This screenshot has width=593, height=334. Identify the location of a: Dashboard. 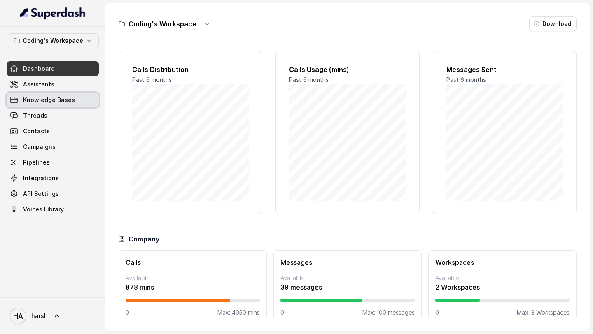
(53, 69).